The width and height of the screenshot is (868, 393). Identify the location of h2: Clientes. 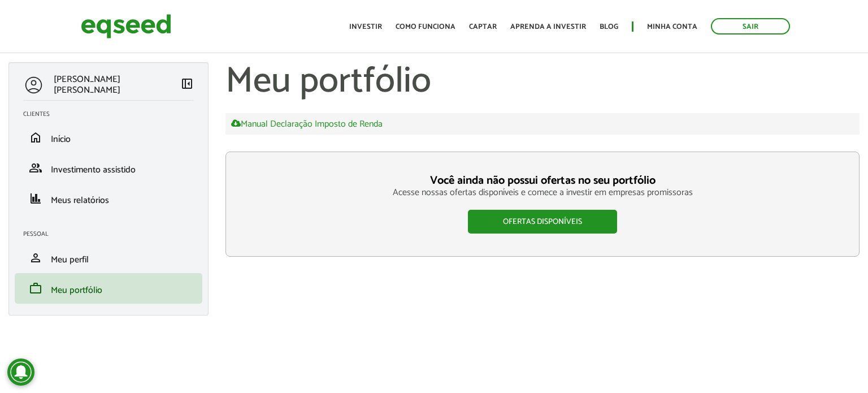
(113, 114).